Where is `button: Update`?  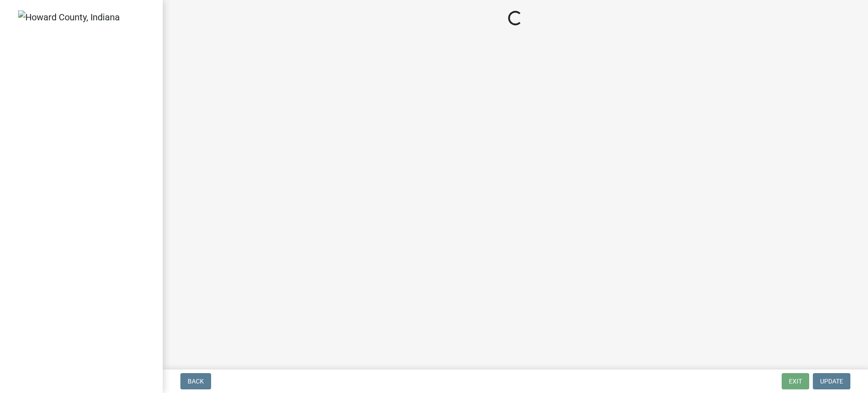 button: Update is located at coordinates (832, 381).